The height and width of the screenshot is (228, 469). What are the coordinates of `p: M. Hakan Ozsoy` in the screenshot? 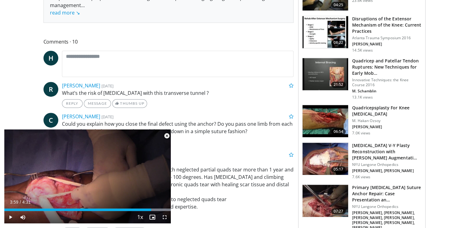 It's located at (387, 121).